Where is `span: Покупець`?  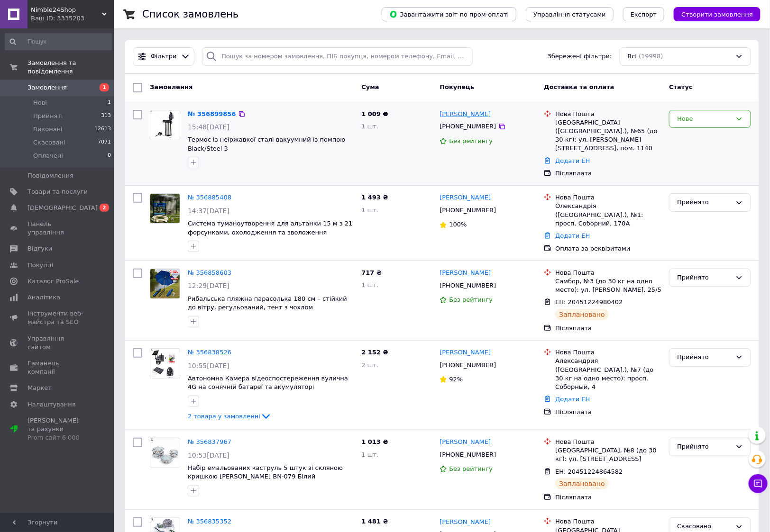
span: Покупець is located at coordinates (457, 86).